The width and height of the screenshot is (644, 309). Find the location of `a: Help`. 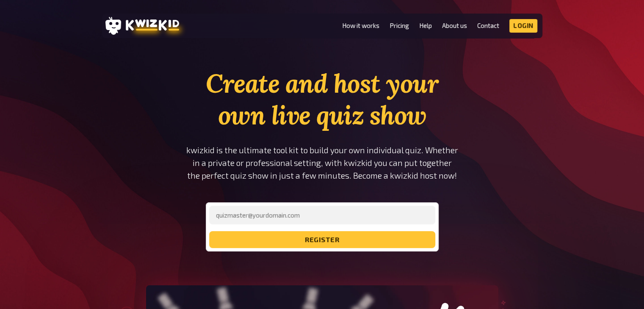

a: Help is located at coordinates (426, 25).